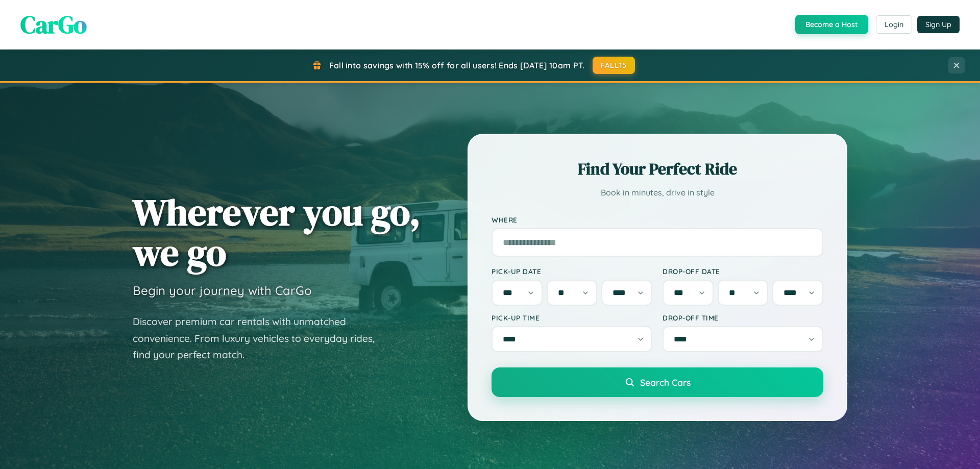 The height and width of the screenshot is (469, 980). I want to click on button: FALL15, so click(614, 65).